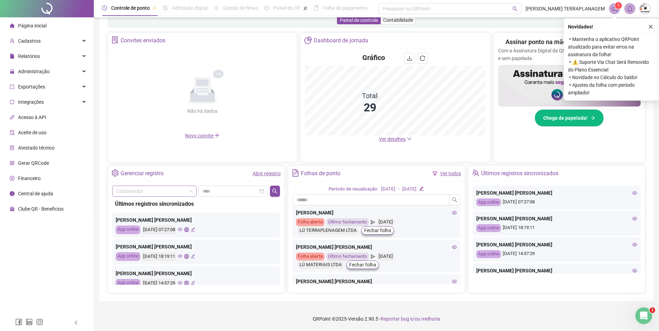  Describe the element at coordinates (190, 8) in the screenshot. I see `span: Admissão digital` at that location.